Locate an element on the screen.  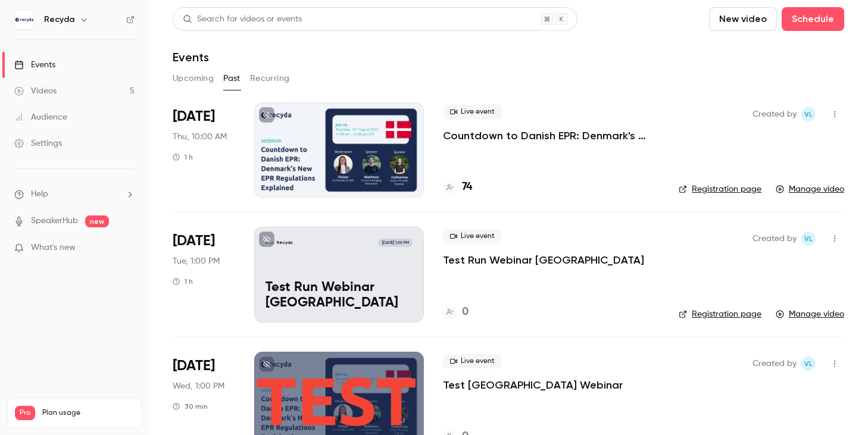
div: Settings is located at coordinates (38, 143).